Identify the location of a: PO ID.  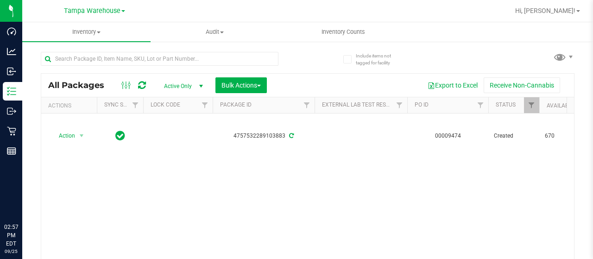
(422, 105).